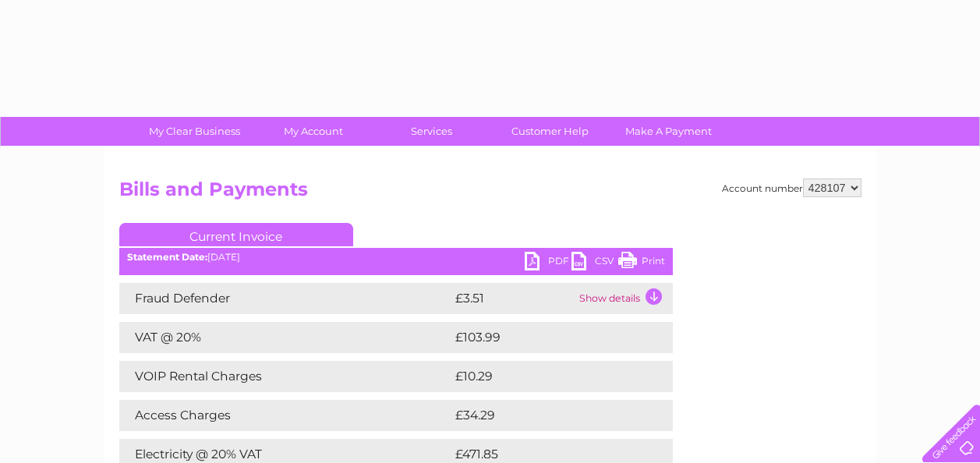 The image size is (980, 463). What do you see at coordinates (548, 263) in the screenshot?
I see `a: PDF` at bounding box center [548, 263].